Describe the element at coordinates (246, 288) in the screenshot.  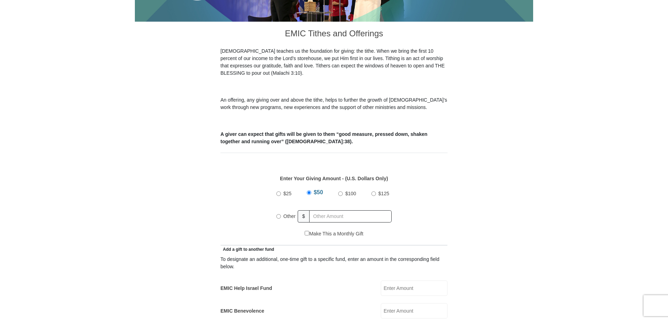
I see `label: EMIC Help Israel Fund` at that location.